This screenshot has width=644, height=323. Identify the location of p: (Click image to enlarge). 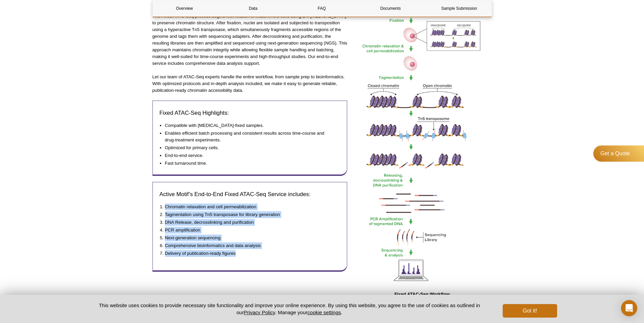
(422, 298).